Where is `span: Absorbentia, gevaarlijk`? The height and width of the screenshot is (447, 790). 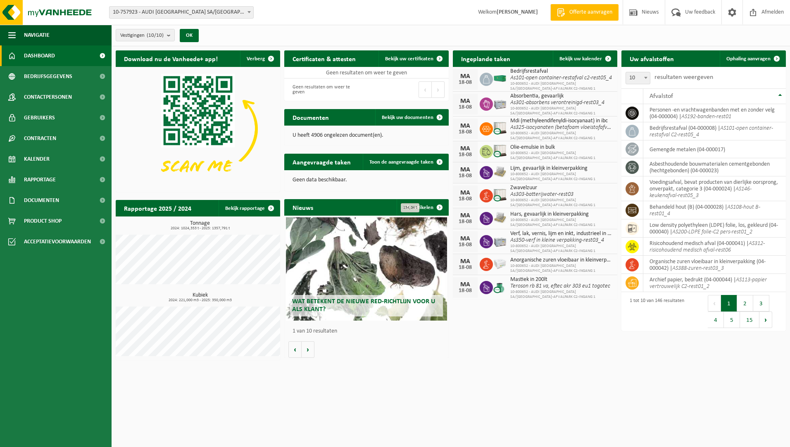
span: Absorbentia, gevaarlijk is located at coordinates (562, 96).